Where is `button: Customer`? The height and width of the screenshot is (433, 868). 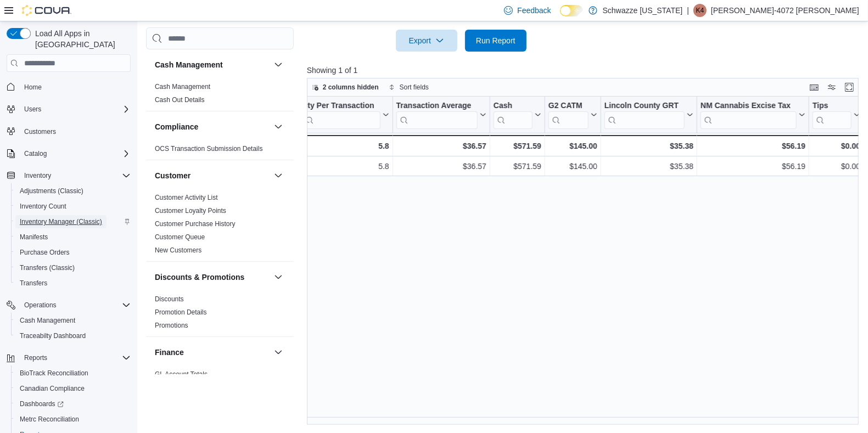 button: Customer is located at coordinates (278, 175).